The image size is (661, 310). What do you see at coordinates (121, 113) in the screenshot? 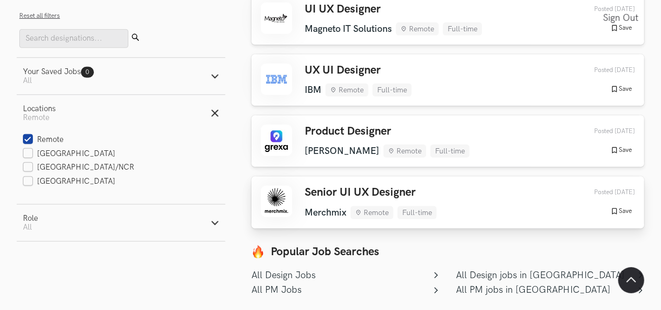
I see `button: LocationsRemote` at bounding box center [121, 113].